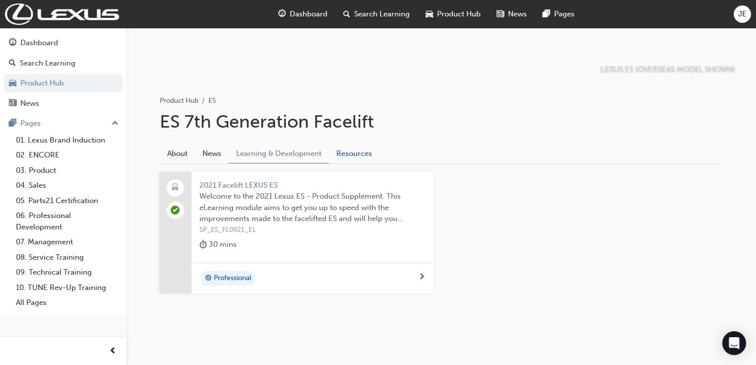  I want to click on a: news-iconNews, so click(512, 14).